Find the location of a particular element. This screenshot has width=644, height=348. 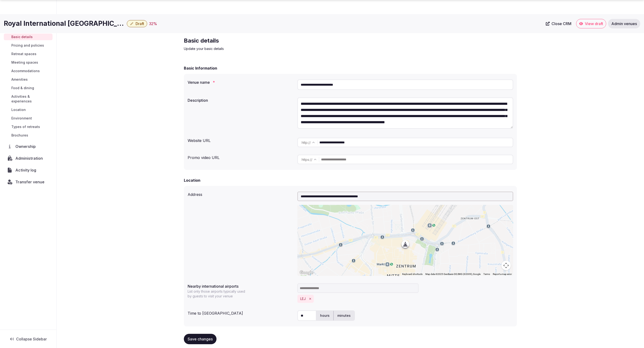

span: Administration is located at coordinates (30, 158).